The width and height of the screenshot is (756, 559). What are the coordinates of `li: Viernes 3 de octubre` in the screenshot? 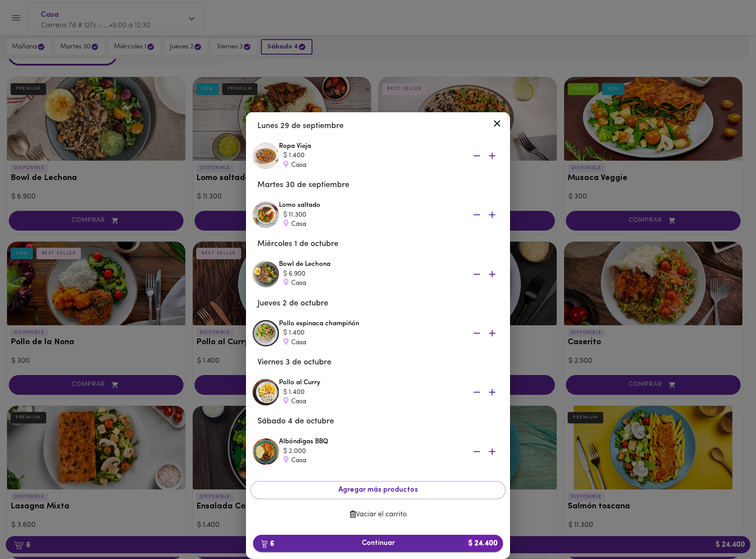 It's located at (378, 362).